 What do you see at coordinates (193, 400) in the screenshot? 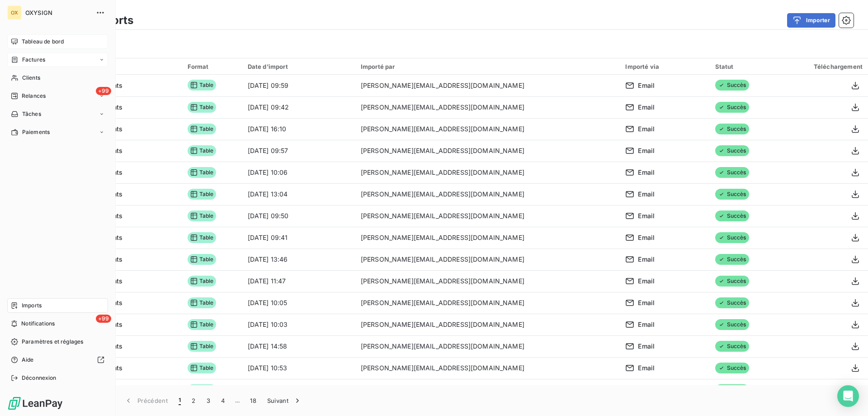
I see `button: 2` at bounding box center [193, 400].